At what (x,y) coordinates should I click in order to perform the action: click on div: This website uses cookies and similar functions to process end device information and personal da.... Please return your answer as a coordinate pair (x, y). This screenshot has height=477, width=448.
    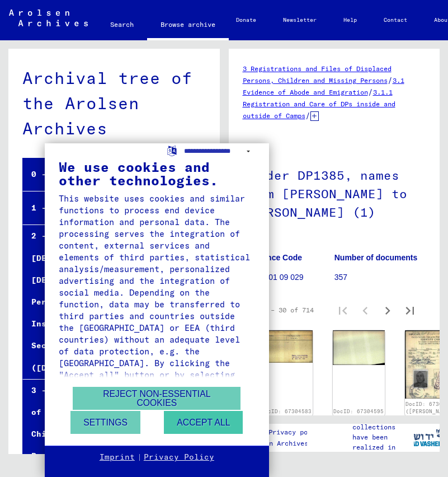
    Looking at the image, I should click on (157, 322).